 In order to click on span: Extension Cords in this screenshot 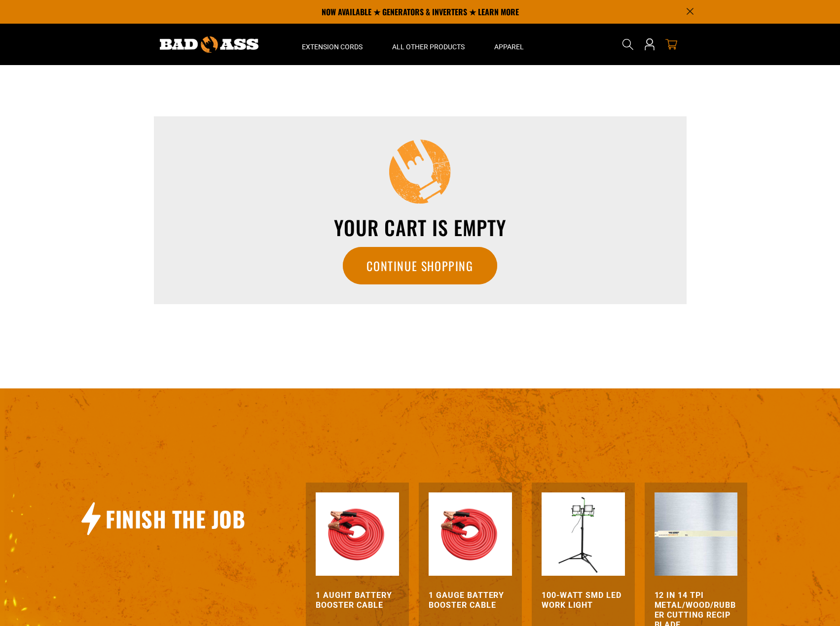, I will do `click(332, 47)`.